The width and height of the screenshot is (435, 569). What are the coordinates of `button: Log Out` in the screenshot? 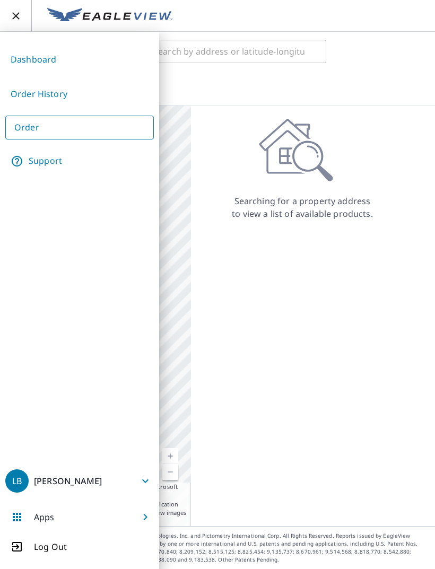 It's located at (80, 547).